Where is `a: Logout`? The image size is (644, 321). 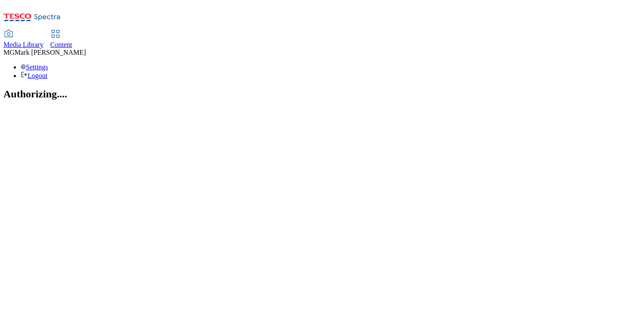
a: Logout is located at coordinates (34, 76).